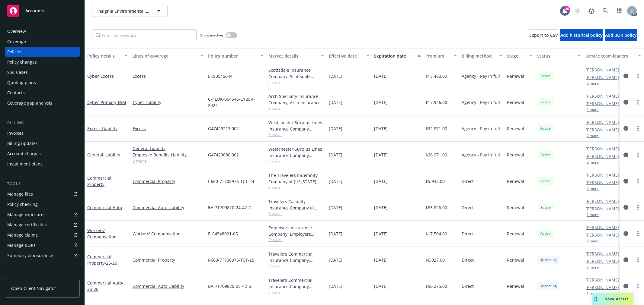  I want to click on a: Employee Benefits Liability, so click(168, 155).